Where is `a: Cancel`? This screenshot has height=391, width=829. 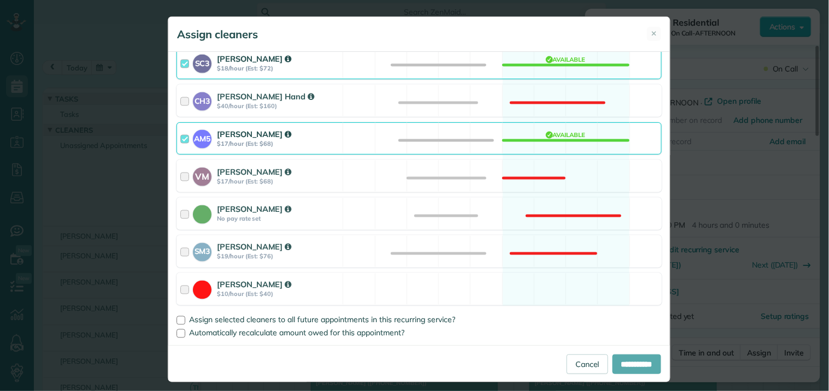
a: Cancel is located at coordinates (588, 365).